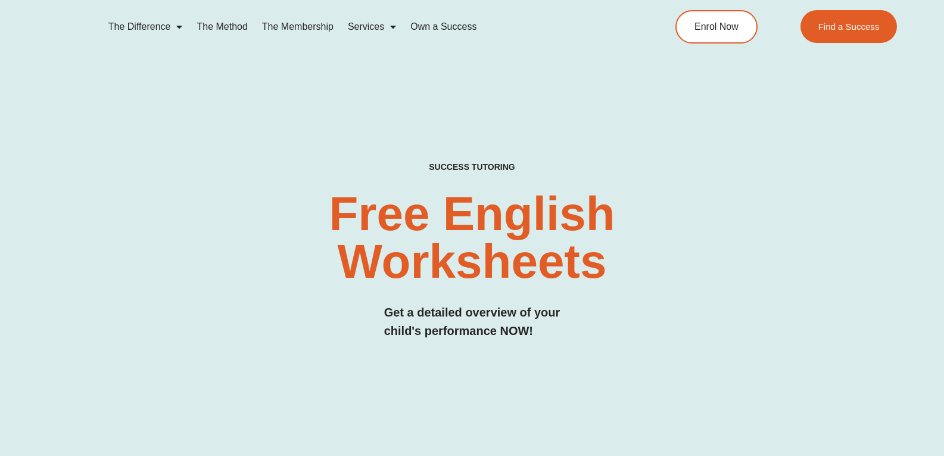 Image resolution: width=944 pixels, height=456 pixels. What do you see at coordinates (298, 27) in the screenshot?
I see `a: The Membership` at bounding box center [298, 27].